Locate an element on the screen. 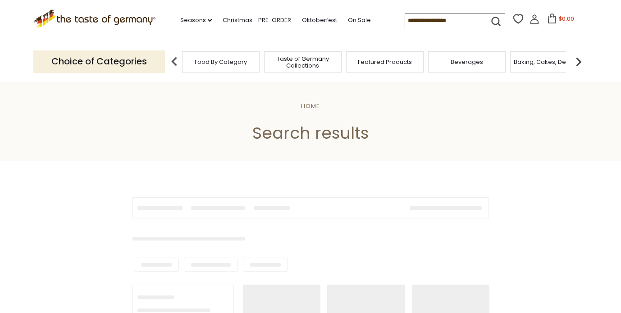 Image resolution: width=621 pixels, height=313 pixels. p: Choice of Categories is located at coordinates (99, 61).